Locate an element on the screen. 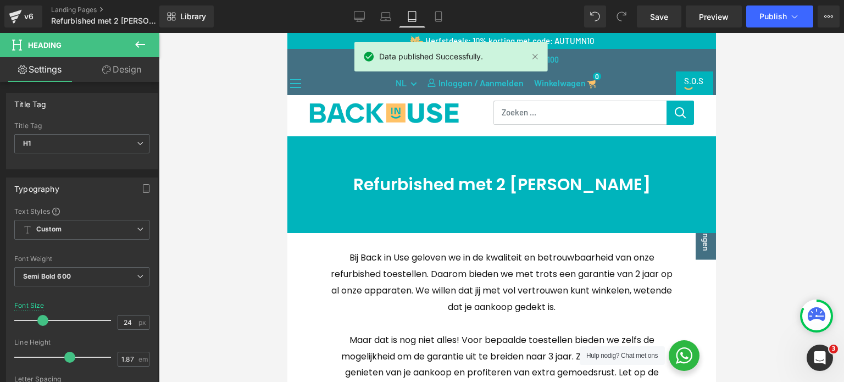 The width and height of the screenshot is (844, 382). a: Preview is located at coordinates (714, 16).